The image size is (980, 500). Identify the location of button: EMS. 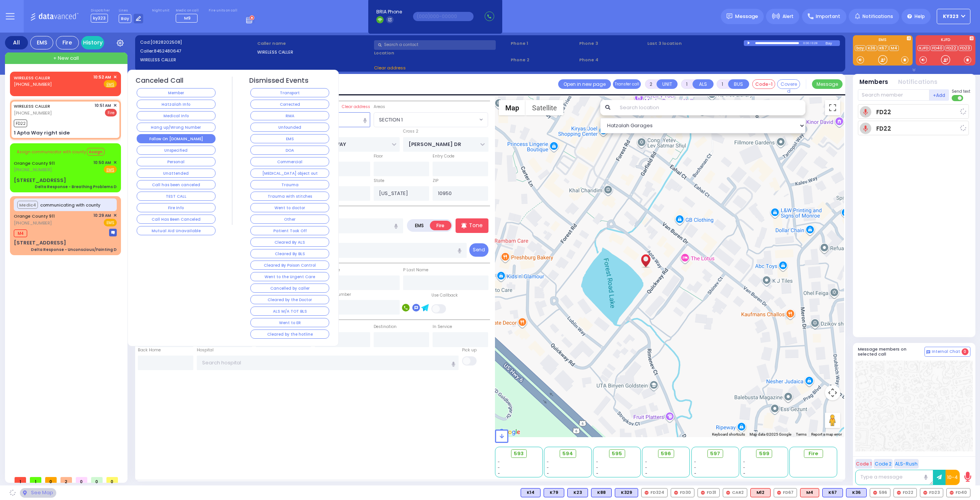
(290, 138).